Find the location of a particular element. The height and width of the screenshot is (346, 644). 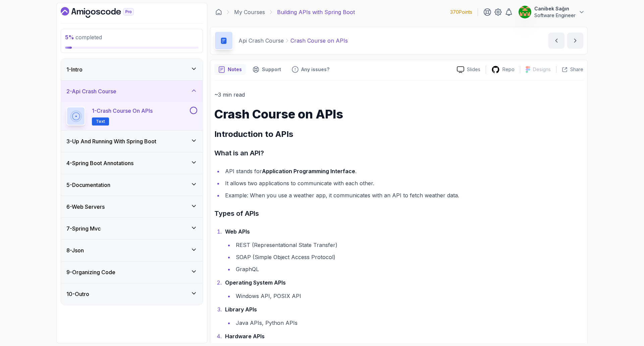

button: 6-Web Servers is located at coordinates (132, 207).